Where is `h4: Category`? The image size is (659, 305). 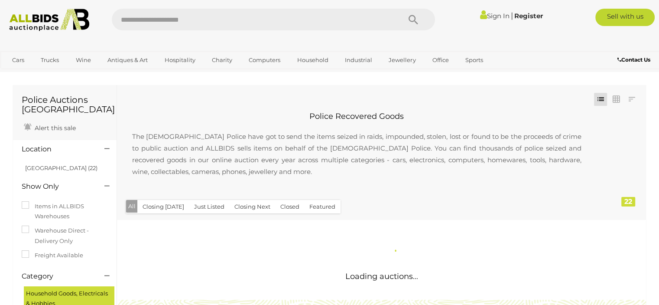
h4: Category is located at coordinates (56, 276).